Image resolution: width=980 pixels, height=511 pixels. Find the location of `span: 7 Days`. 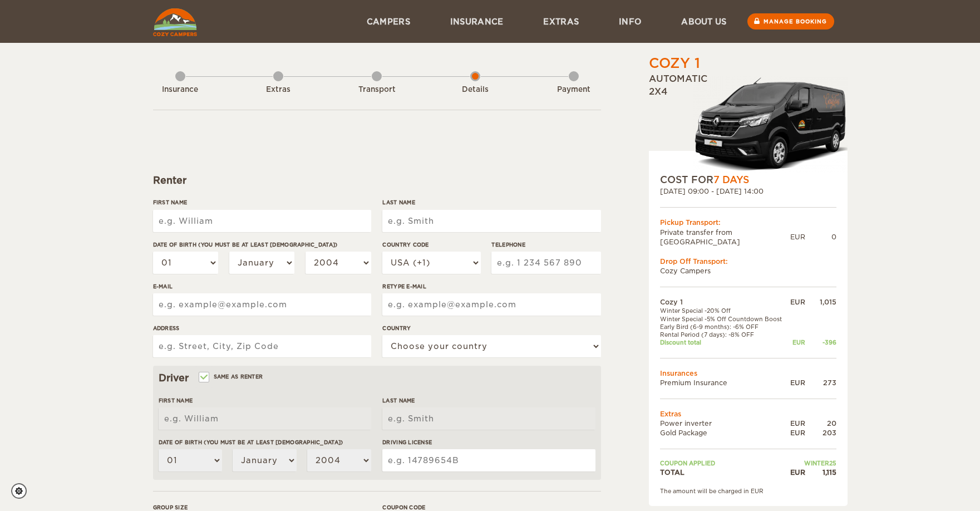

span: 7 Days is located at coordinates (732, 179).